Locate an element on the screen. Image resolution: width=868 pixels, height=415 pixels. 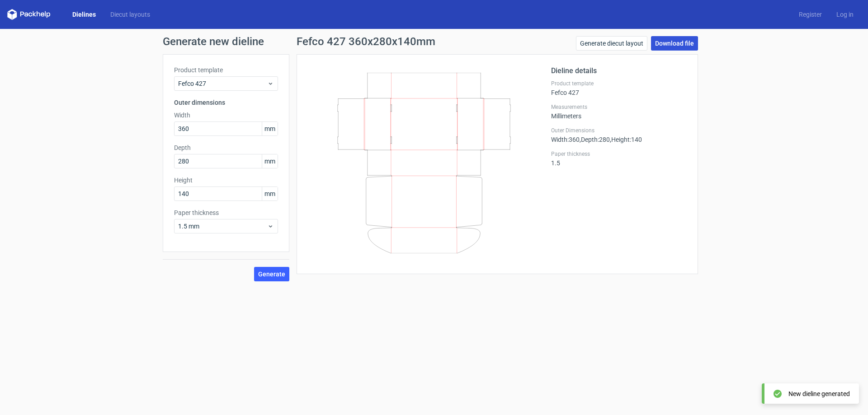
div: Fefco 427 is located at coordinates (619, 88).